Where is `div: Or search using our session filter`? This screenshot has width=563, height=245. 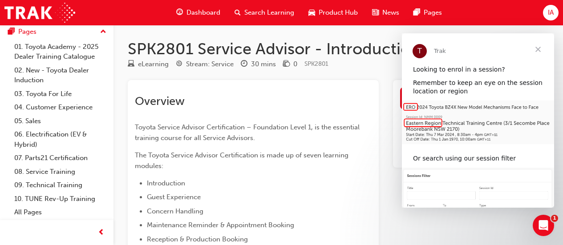
div: Or search using our session filter is located at coordinates (76, 126).